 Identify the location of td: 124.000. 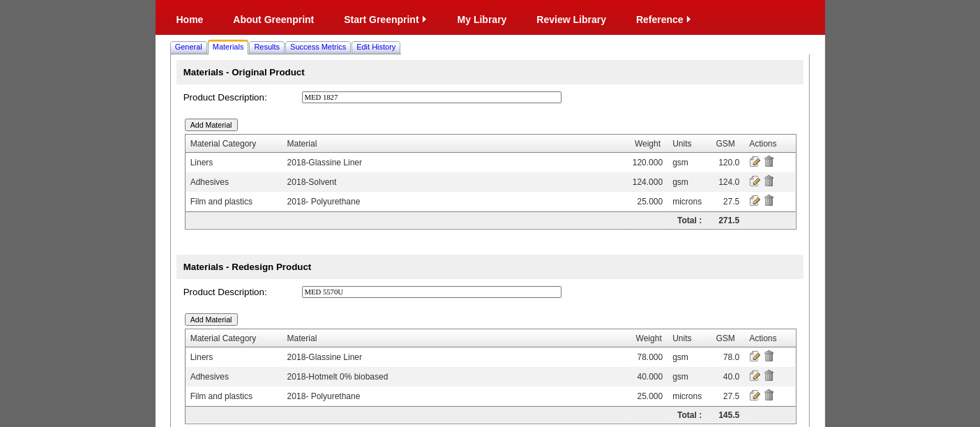
(648, 183).